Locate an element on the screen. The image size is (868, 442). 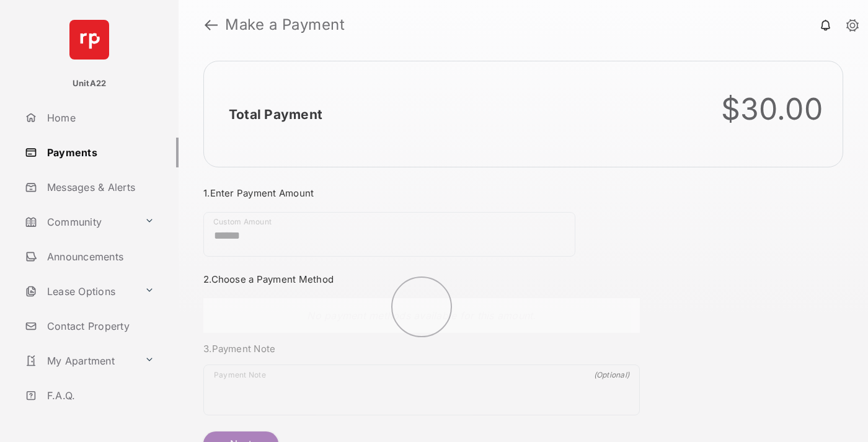
h3: 3. Payment Note is located at coordinates (421, 348).